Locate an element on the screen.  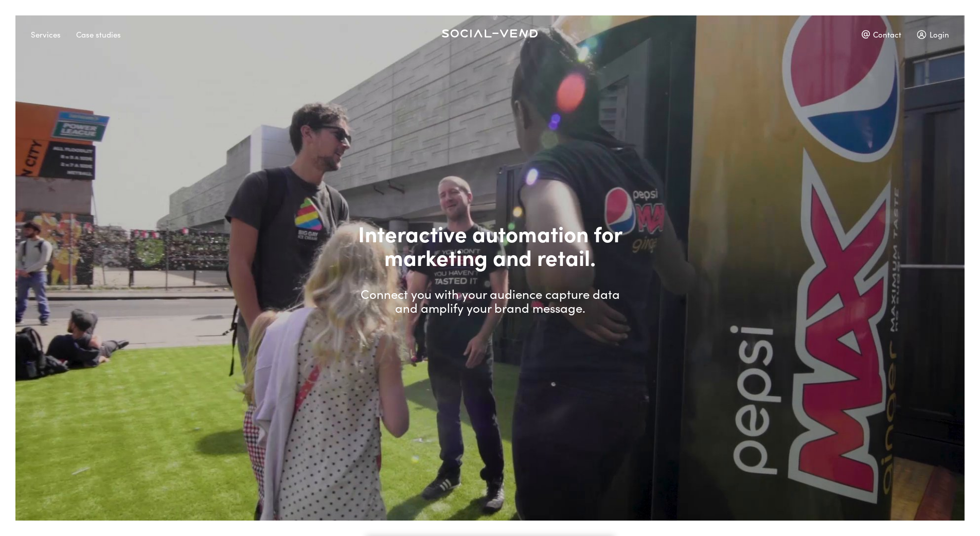
div: Services is located at coordinates (46, 34).